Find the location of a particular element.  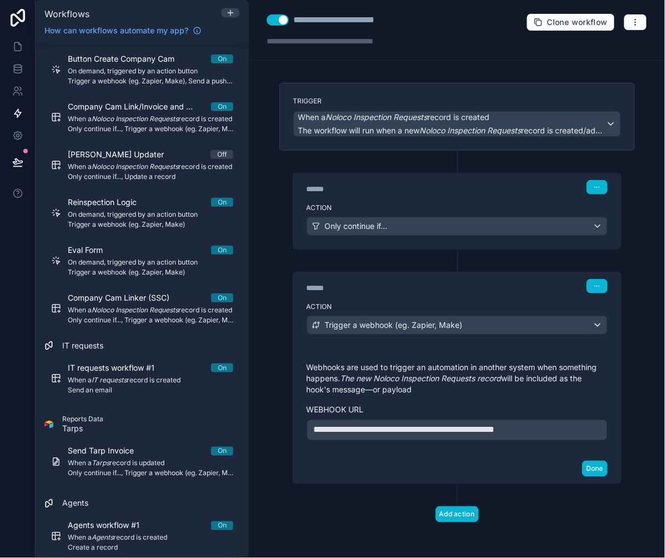

span: Only continue if... is located at coordinates (356, 226).